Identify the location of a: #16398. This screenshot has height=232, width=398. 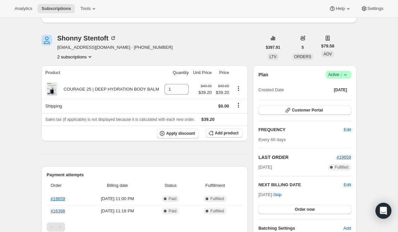
(58, 211).